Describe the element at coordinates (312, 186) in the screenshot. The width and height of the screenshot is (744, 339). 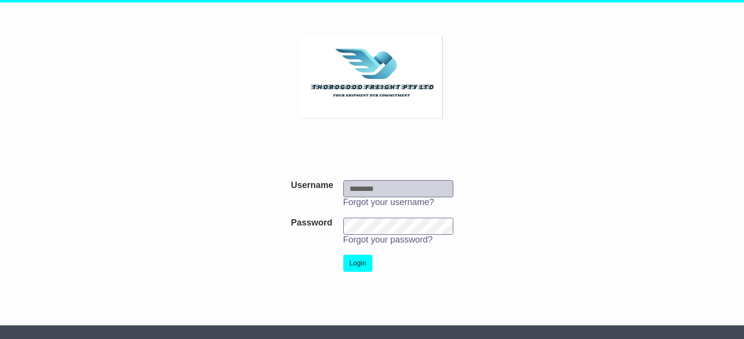
I see `label: Username` at that location.